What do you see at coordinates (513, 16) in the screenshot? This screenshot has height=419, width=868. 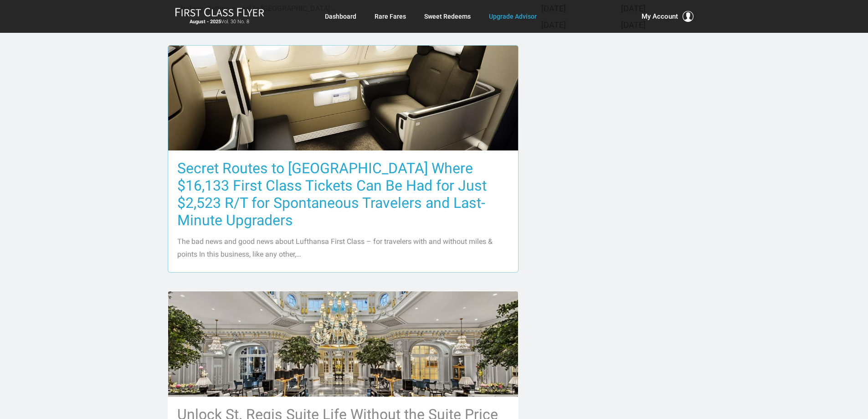 I see `a: Upgrade Advisor` at bounding box center [513, 16].